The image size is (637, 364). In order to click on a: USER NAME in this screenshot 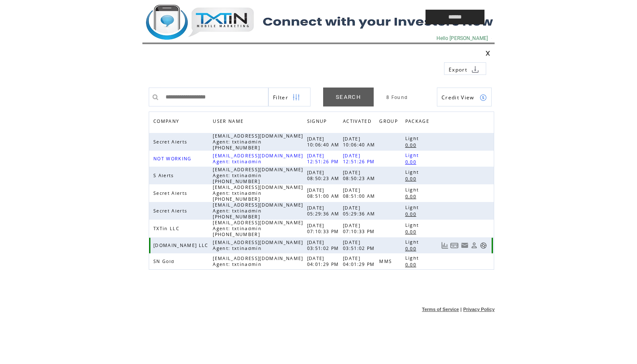, I will do `click(229, 121)`.